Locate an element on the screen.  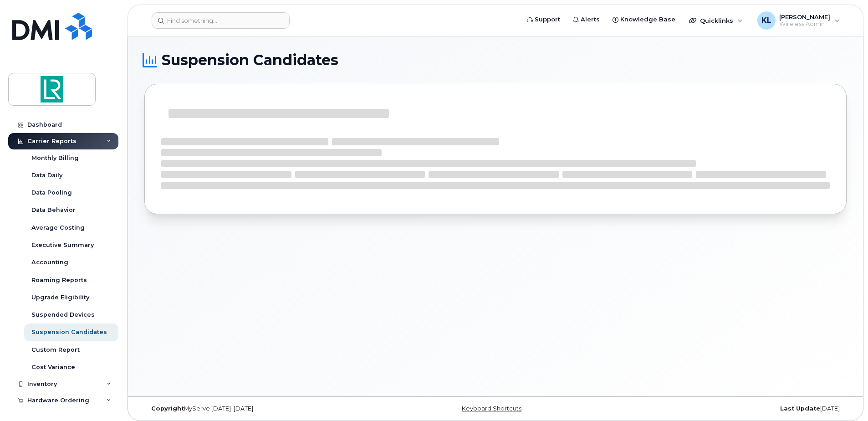
strong: Copyright is located at coordinates (168, 409).